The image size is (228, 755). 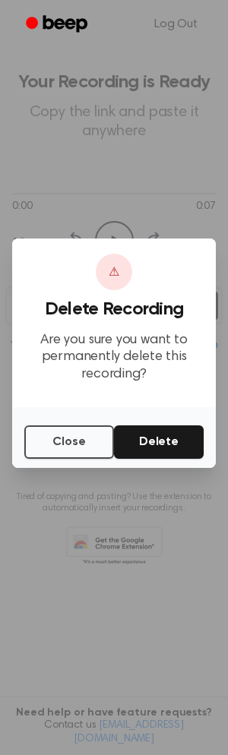 What do you see at coordinates (69, 442) in the screenshot?
I see `button: Close` at bounding box center [69, 442].